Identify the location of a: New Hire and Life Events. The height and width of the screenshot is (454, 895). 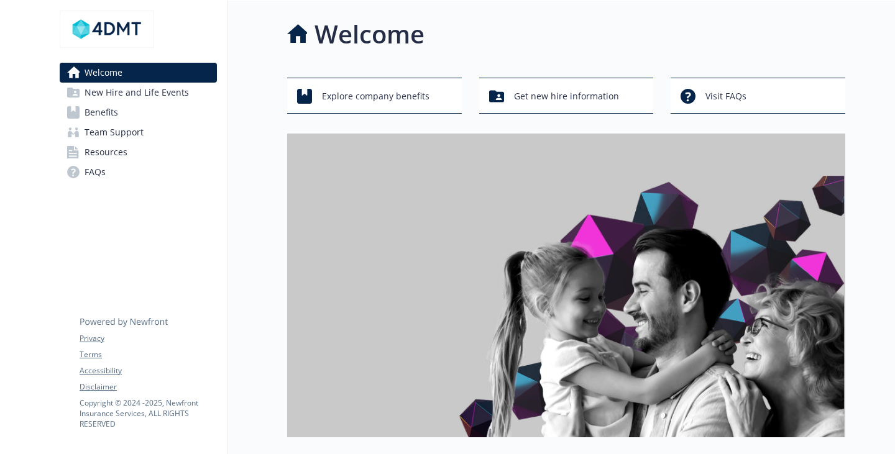
(138, 93).